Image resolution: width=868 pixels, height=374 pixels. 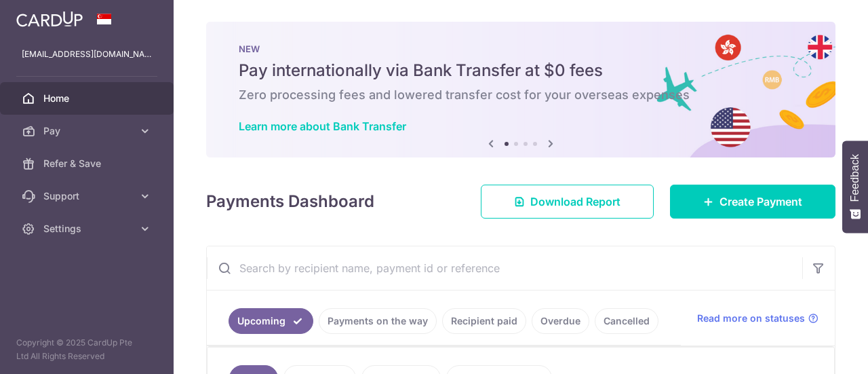 What do you see at coordinates (50, 19) in the screenshot?
I see `img: CardUp` at bounding box center [50, 19].